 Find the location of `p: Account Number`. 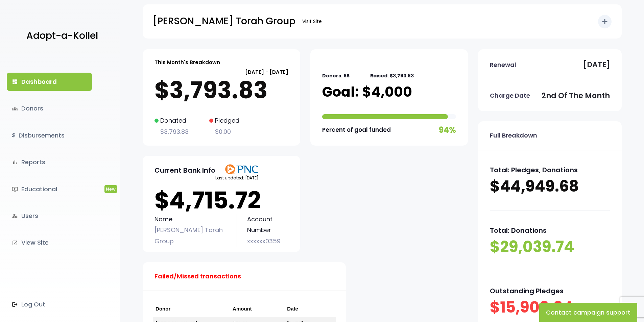

p: Account Number is located at coordinates (268, 225).